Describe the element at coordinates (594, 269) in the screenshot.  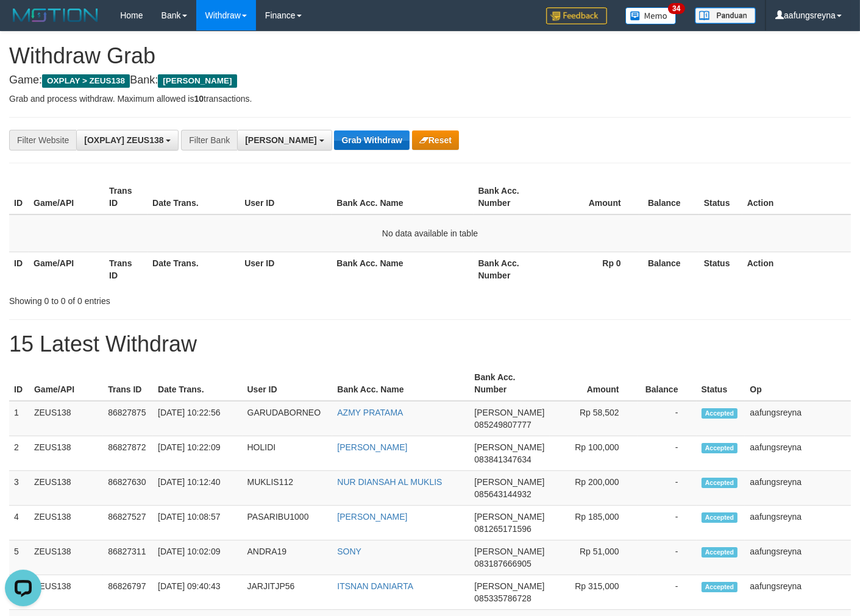
I see `th: Rp 0` at that location.